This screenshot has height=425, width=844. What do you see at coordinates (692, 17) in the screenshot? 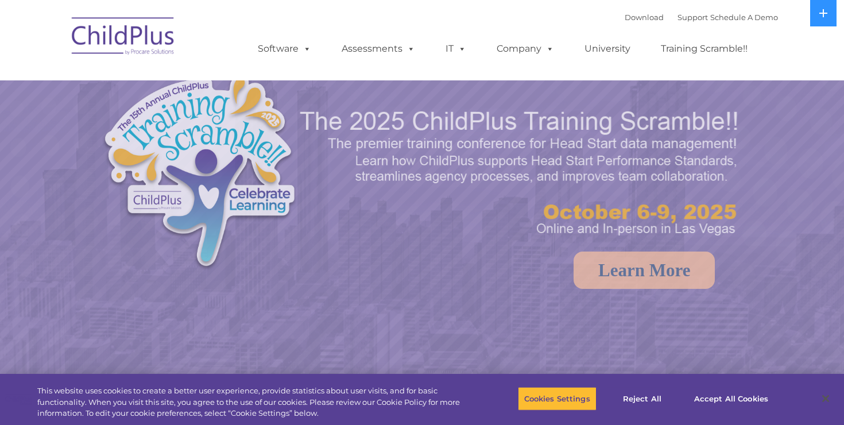
I see `a: Support` at bounding box center [692, 17].